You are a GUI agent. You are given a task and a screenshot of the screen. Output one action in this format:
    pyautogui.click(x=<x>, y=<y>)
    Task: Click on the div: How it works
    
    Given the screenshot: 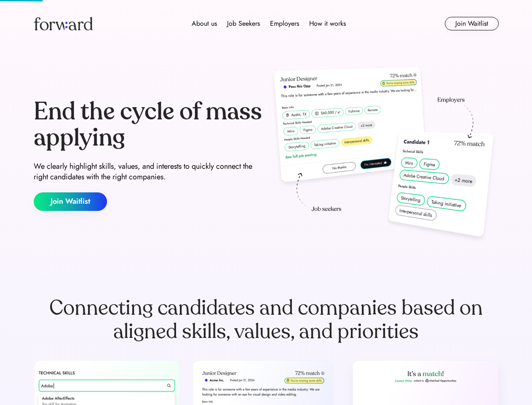 What is the action you would take?
    pyautogui.click(x=327, y=23)
    